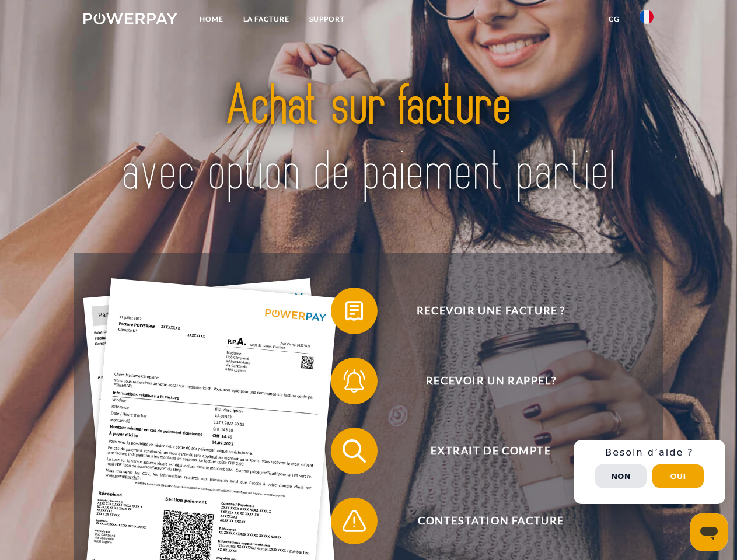  Describe the element at coordinates (621, 476) in the screenshot. I see `button: Non` at that location.